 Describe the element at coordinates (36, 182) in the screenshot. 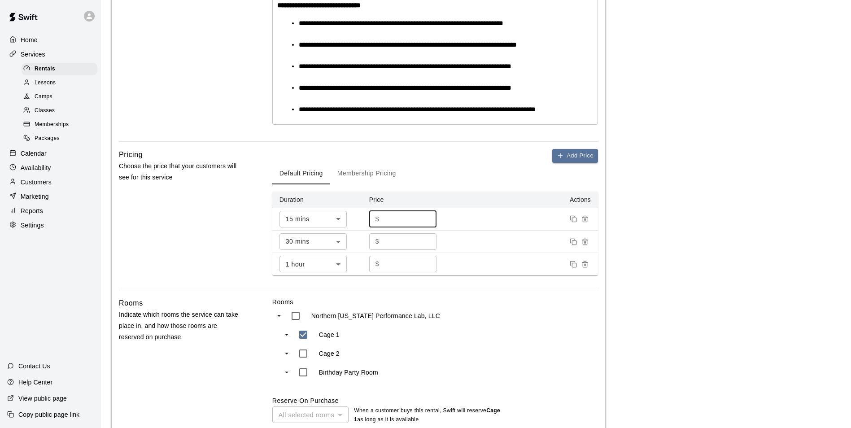

I see `p: Customers` at that location.